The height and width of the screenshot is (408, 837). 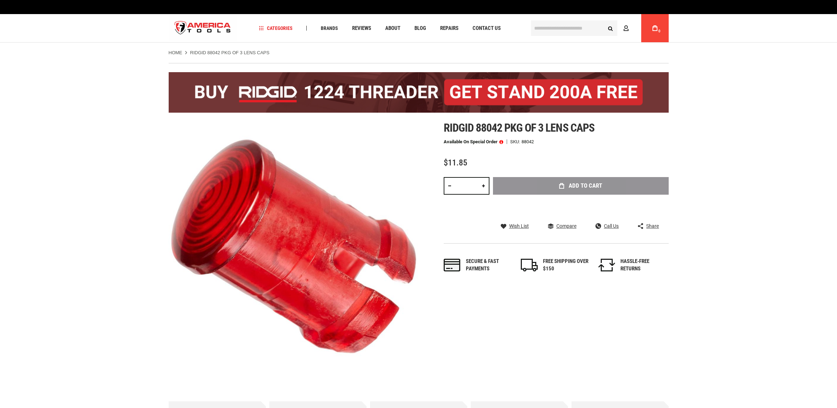 What do you see at coordinates (294, 247) in the screenshot?
I see `img: main product photo` at bounding box center [294, 247].